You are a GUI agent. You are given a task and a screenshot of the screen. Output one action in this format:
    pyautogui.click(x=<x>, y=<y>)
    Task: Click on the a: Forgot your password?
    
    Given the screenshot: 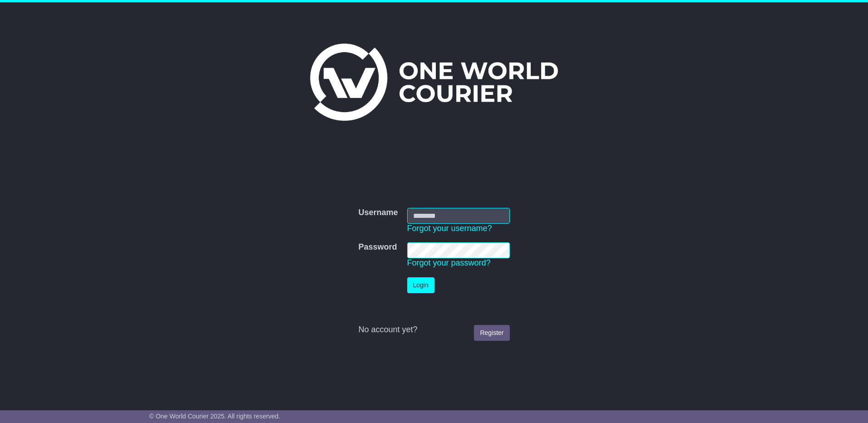 What is the action you would take?
    pyautogui.click(x=449, y=263)
    